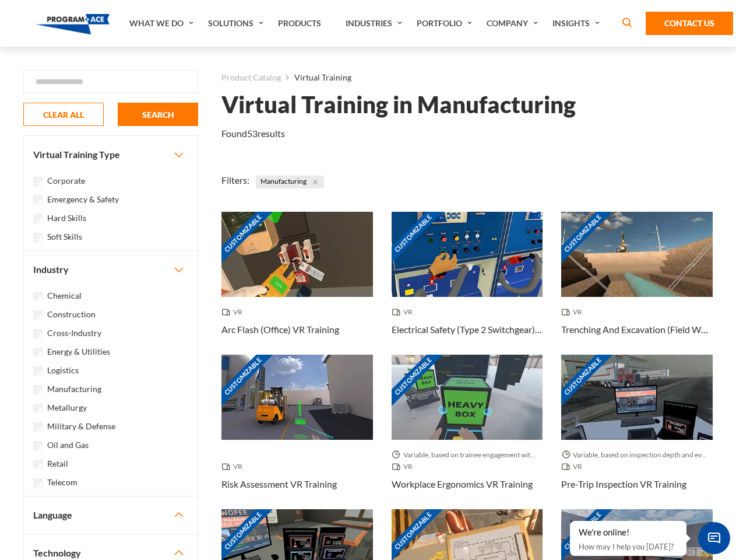 The height and width of the screenshot is (560, 736). What do you see at coordinates (71, 314) in the screenshot?
I see `label: Construction` at bounding box center [71, 314].